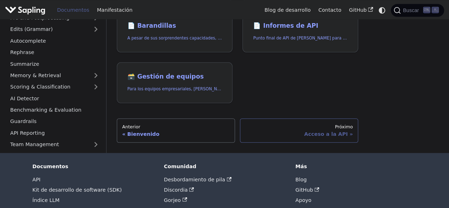 This screenshot has width=449, height=208. What do you see at coordinates (330, 10) in the screenshot?
I see `font: Contacto` at bounding box center [330, 10].